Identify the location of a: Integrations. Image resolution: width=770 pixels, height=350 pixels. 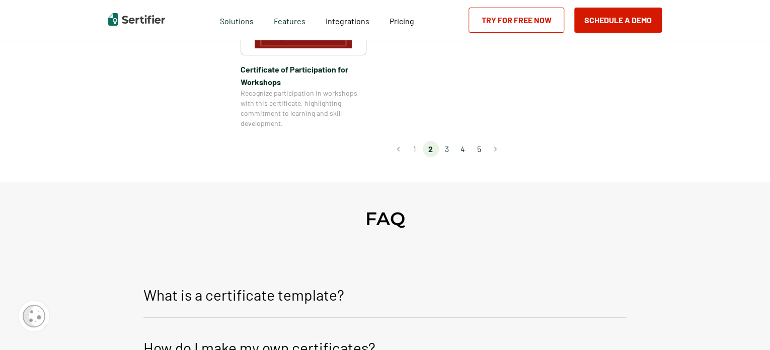
(347, 20).